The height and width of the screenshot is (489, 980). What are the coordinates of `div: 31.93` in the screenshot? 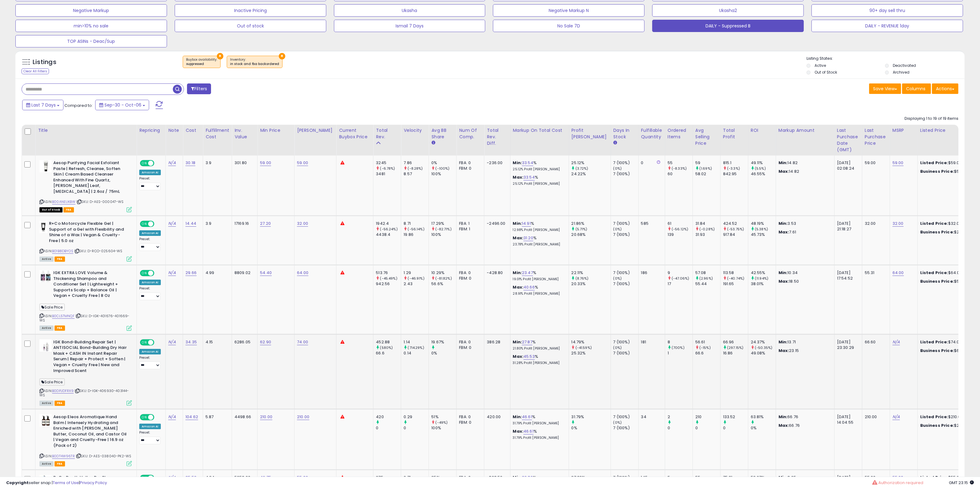 It's located at (708, 235).